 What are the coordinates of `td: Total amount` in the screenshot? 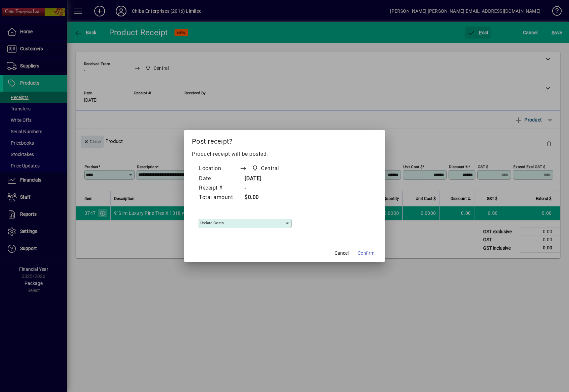 It's located at (219, 198).